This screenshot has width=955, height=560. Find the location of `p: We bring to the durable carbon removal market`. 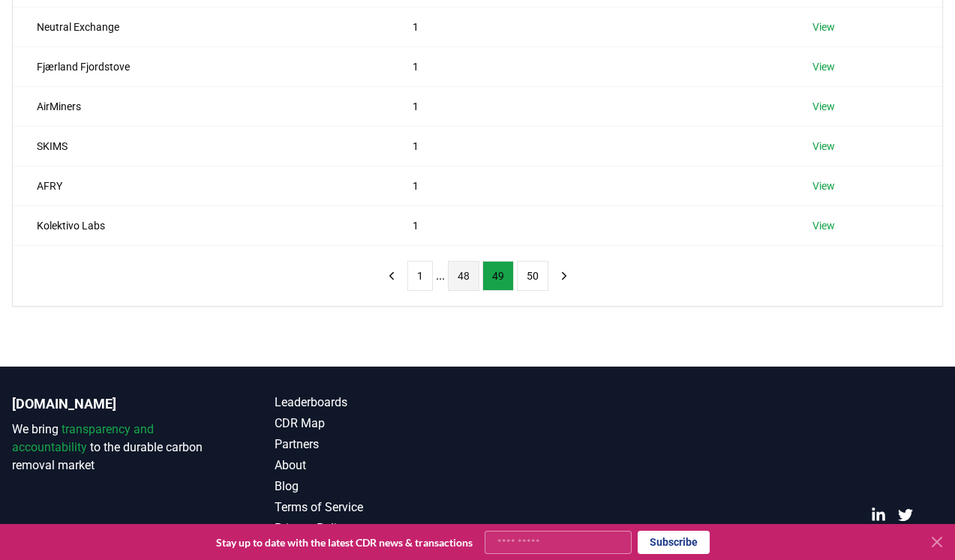

p: We bring to the durable carbon removal market is located at coordinates (113, 448).